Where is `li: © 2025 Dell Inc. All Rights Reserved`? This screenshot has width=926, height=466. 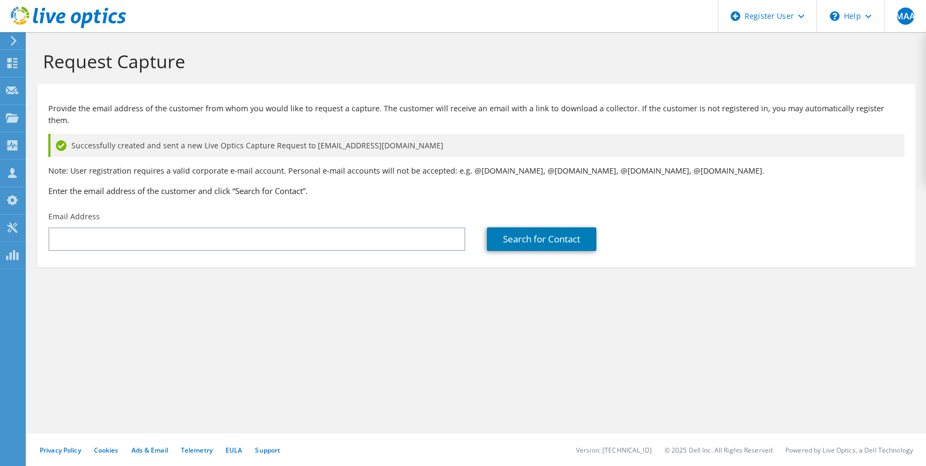 li: © 2025 Dell Inc. All Rights Reserved is located at coordinates (719, 449).